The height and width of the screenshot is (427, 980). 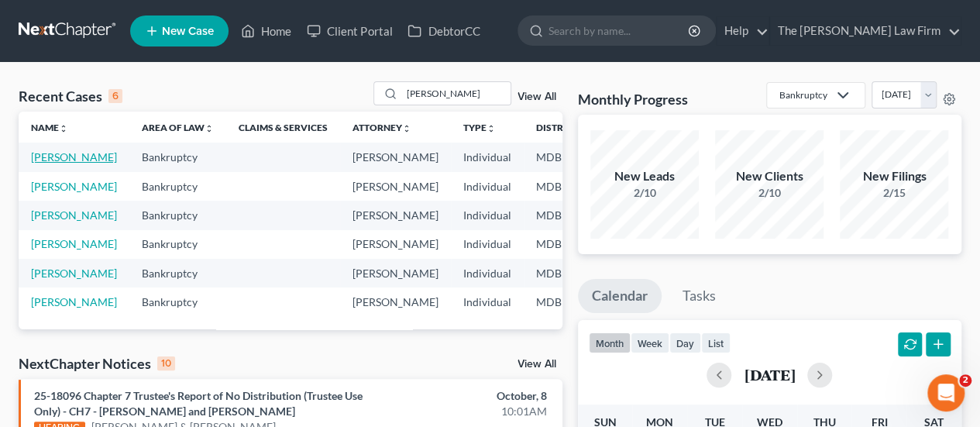 What do you see at coordinates (894, 176) in the screenshot?
I see `div: New Filings` at bounding box center [894, 176].